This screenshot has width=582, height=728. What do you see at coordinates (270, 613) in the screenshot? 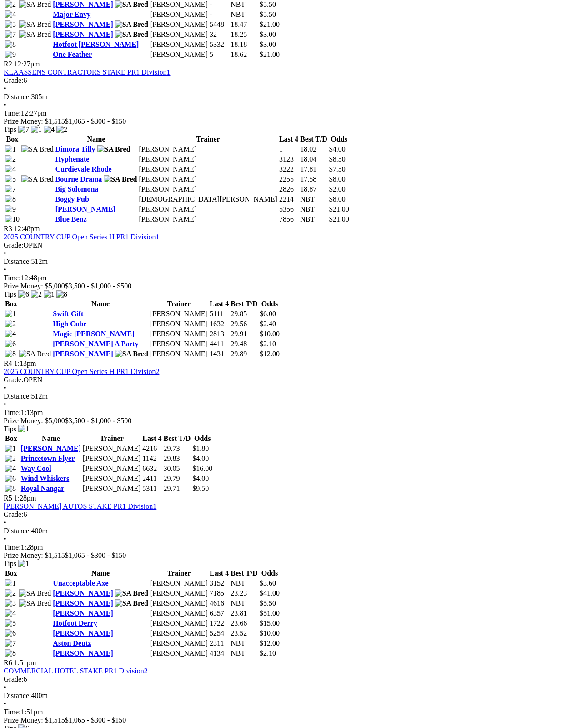
I see `span: $51.00` at bounding box center [270, 613].